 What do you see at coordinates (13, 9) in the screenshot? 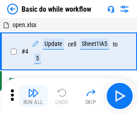
I see `img: Back` at bounding box center [13, 9].